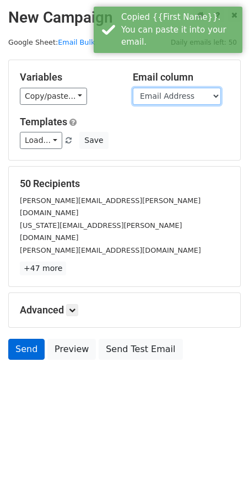 This screenshot has height=490, width=249. Describe the element at coordinates (222, 463) in the screenshot. I see `div: Chat Widget` at that location.